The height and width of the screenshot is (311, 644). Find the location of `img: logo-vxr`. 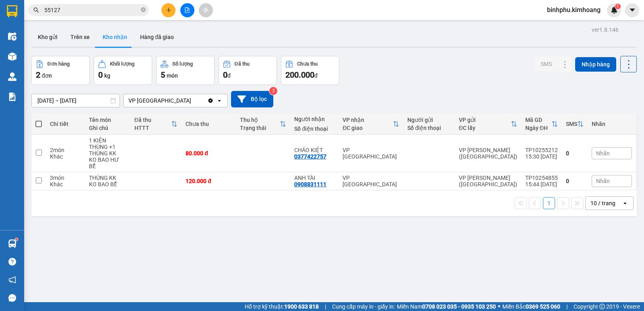

img: logo-vxr is located at coordinates (12, 11).